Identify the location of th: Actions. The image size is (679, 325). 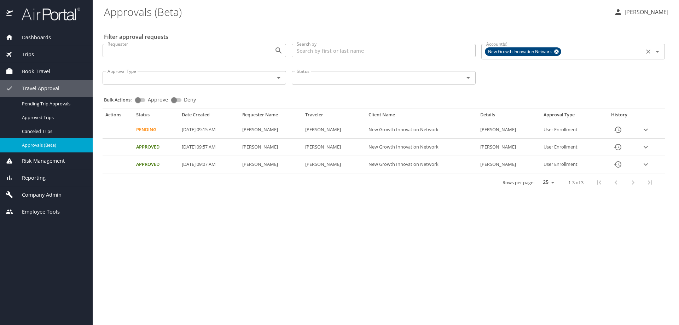
(118, 116).